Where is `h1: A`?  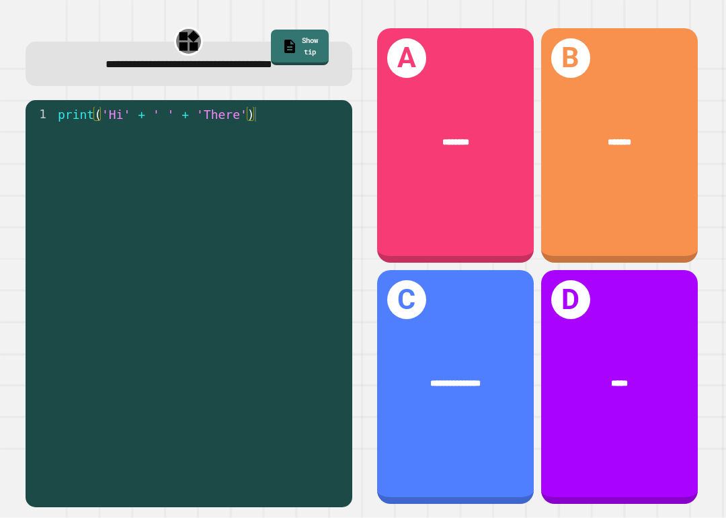 h1: A is located at coordinates (406, 58).